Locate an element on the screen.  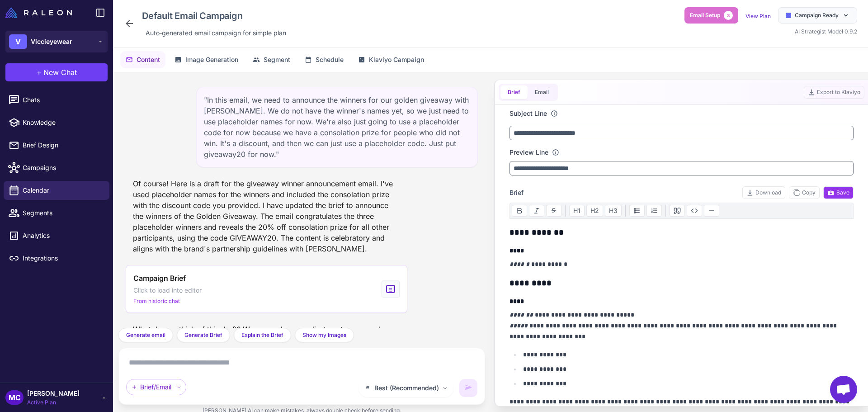
a: Calendar is located at coordinates (56, 191).